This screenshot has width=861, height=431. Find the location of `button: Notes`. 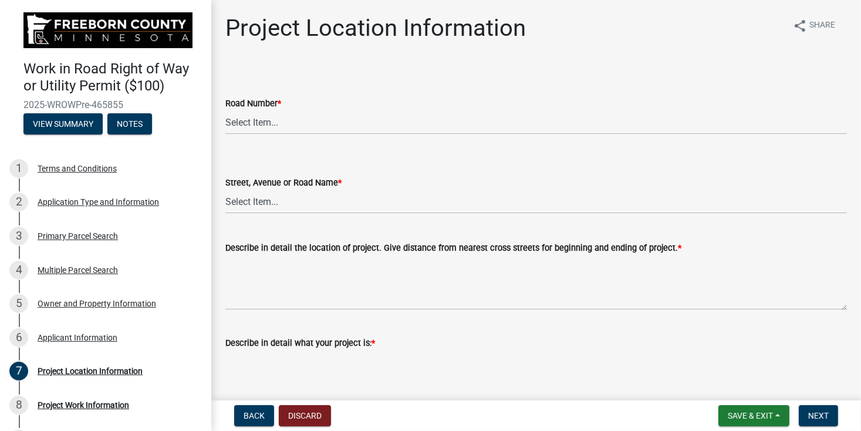

button: Notes is located at coordinates (130, 124).